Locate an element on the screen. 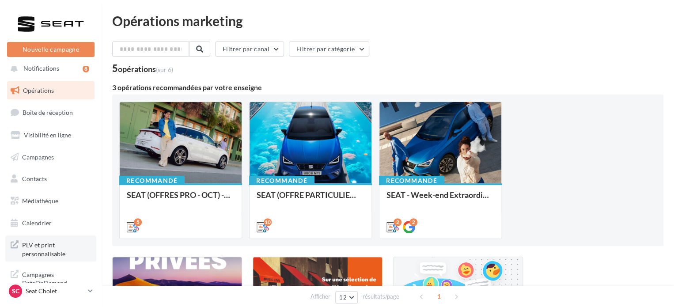  div: 10 is located at coordinates (268, 222).